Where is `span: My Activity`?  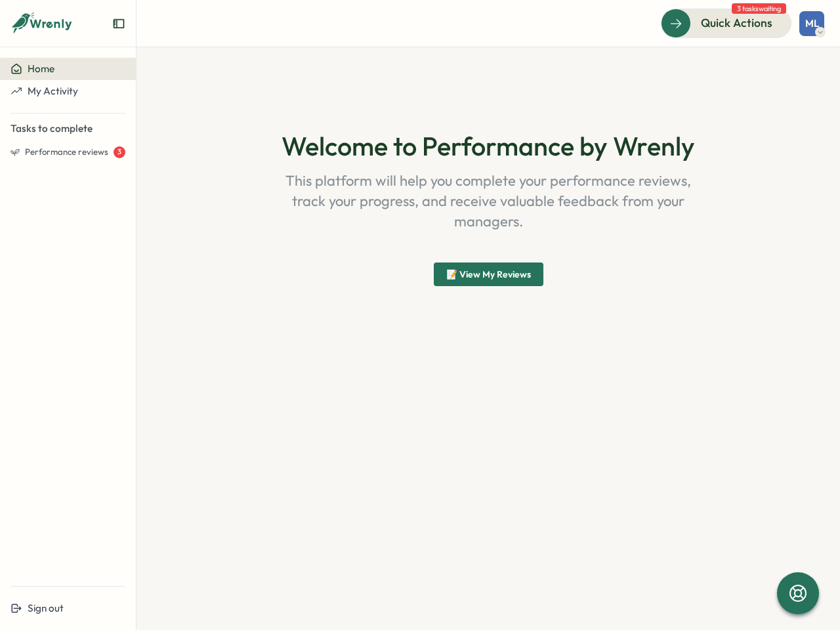 span: My Activity is located at coordinates (52, 91).